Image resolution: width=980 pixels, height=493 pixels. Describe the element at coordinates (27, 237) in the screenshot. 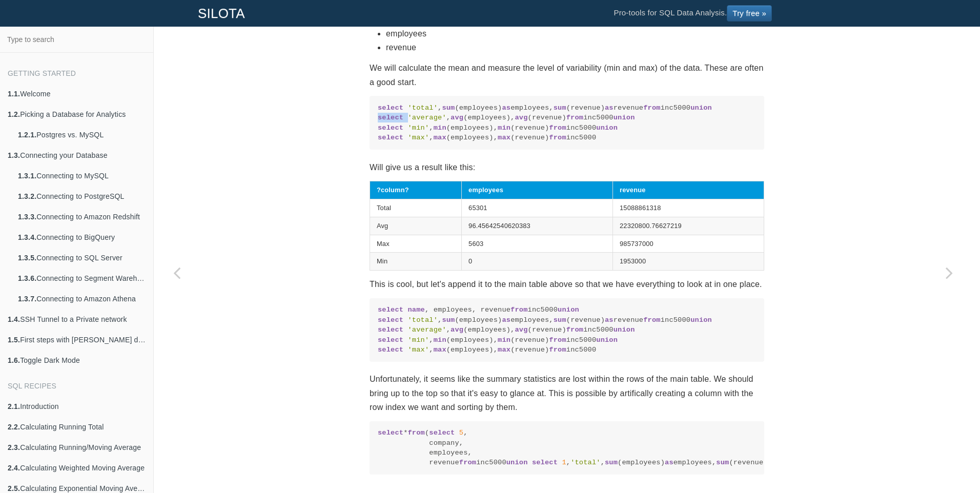

I see `b: 1.3.4.` at that location.